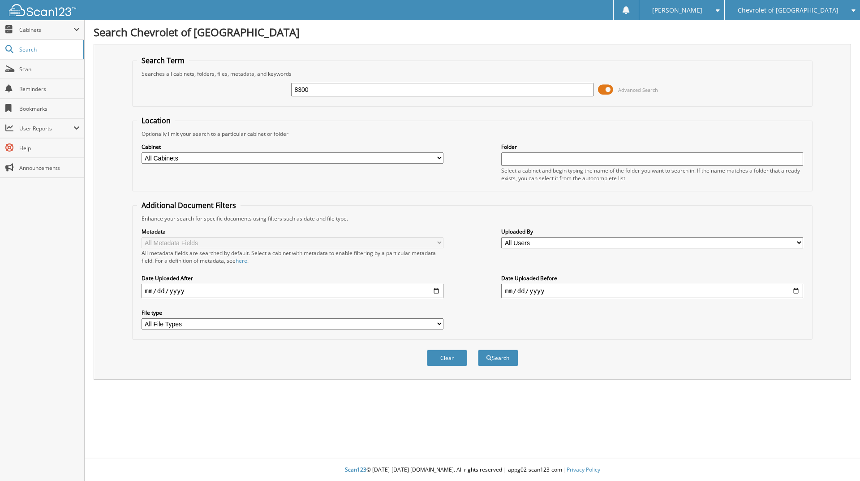  What do you see at coordinates (473, 73) in the screenshot?
I see `div: Searches all cabinets, folders, files, metadata, and keywords` at bounding box center [473, 73].